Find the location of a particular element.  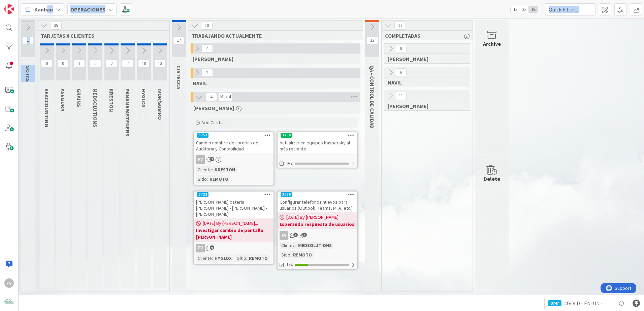

span: Kanban is located at coordinates (43, 9).